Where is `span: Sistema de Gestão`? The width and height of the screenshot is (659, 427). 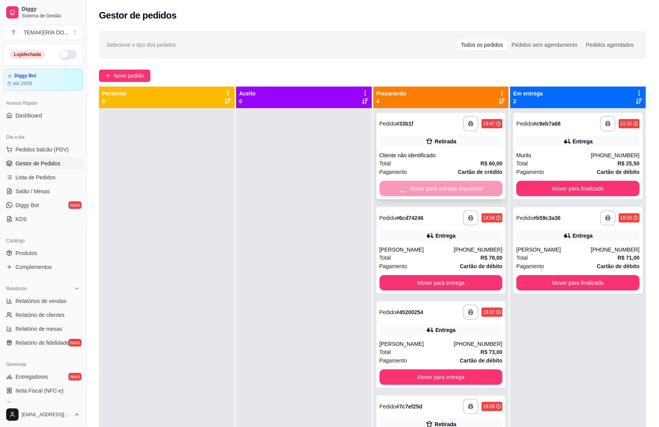
span: Sistema de Gestão is located at coordinates (51, 16).